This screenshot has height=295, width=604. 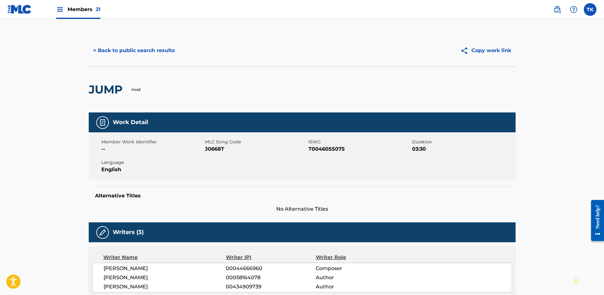 What do you see at coordinates (11, 25) in the screenshot?
I see `div: Open Resource Center` at bounding box center [11, 25].